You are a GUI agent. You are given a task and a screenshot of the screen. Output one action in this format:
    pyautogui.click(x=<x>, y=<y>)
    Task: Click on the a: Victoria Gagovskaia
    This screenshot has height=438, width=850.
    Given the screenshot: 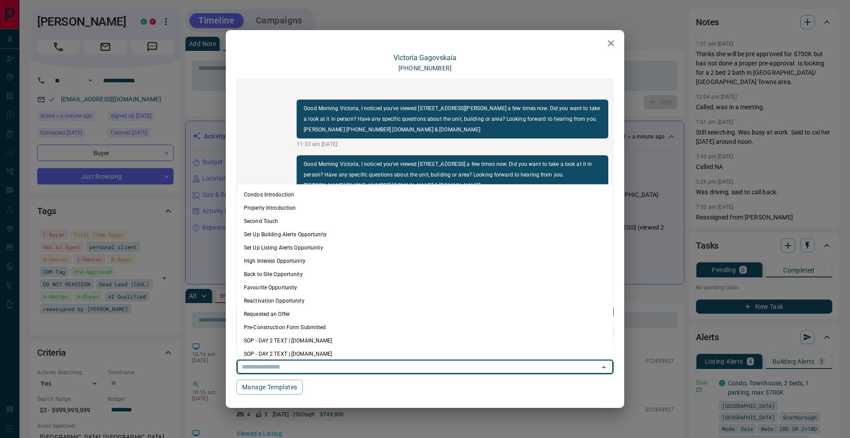 What is the action you would take?
    pyautogui.click(x=425, y=58)
    